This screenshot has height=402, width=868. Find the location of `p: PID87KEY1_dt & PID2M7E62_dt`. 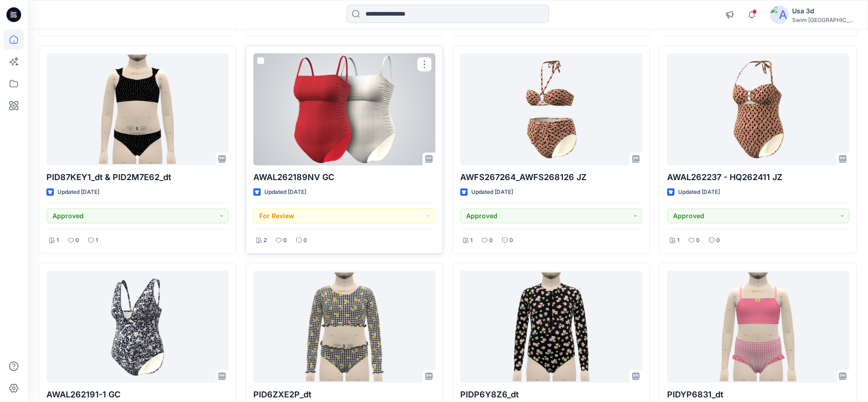

p: PID87KEY1_dt & PID2M7E62_dt is located at coordinates (137, 177).